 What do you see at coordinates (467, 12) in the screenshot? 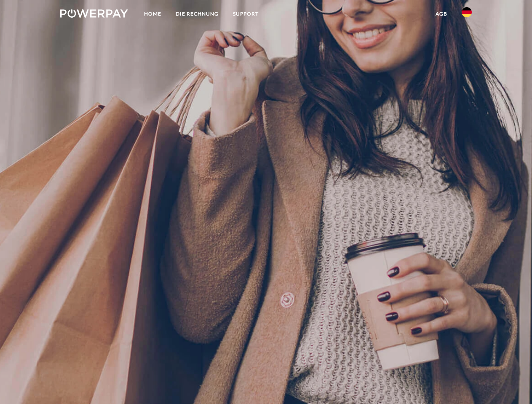
I see `img: de` at bounding box center [467, 12].